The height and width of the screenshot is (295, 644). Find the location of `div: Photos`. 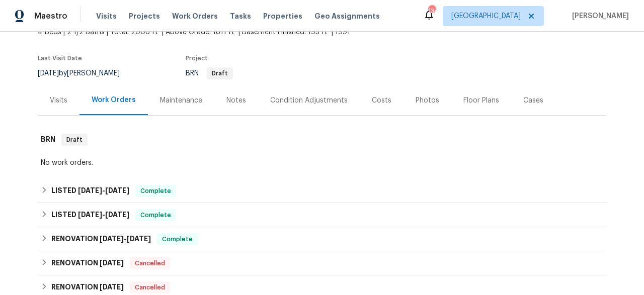

div: Photos is located at coordinates (427, 101).